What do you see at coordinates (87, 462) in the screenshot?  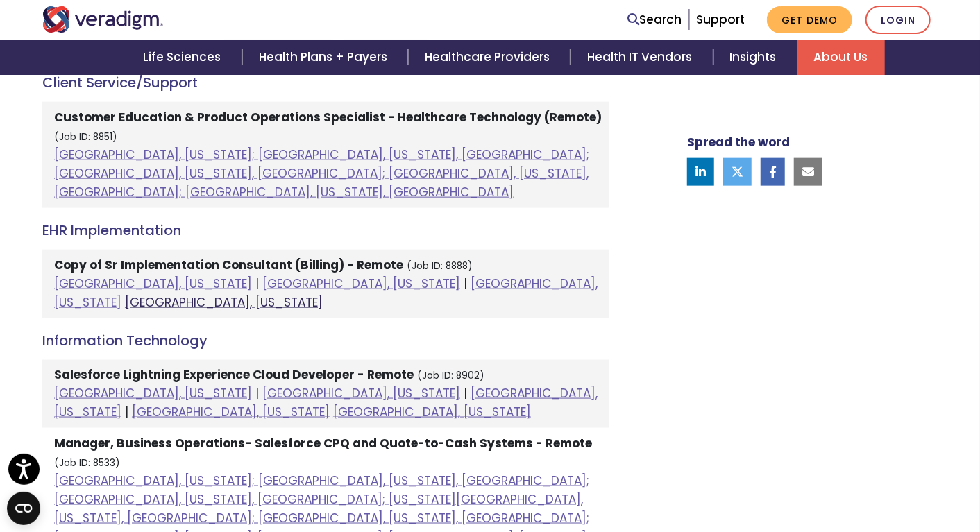 I see `small: (Job ID: 8533)` at bounding box center [87, 462].